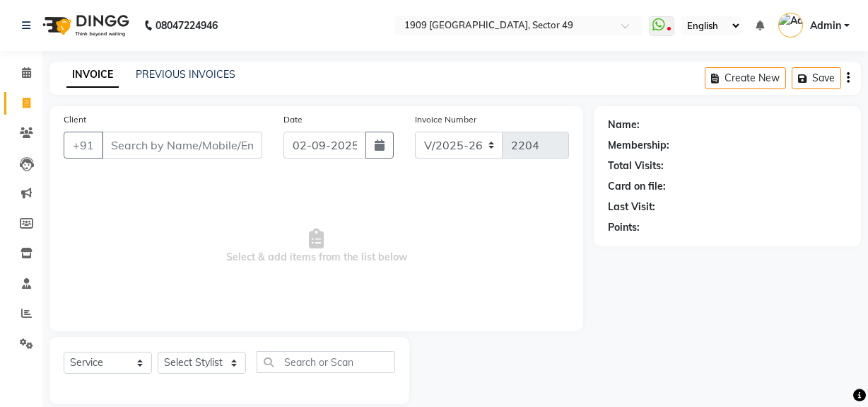 This screenshot has width=868, height=407. What do you see at coordinates (293, 120) in the screenshot?
I see `label: Date` at bounding box center [293, 120].